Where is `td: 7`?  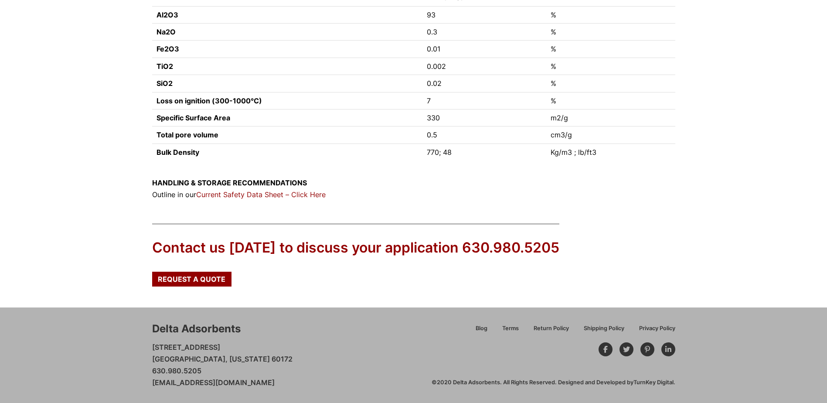 td: 7 is located at coordinates (484, 100).